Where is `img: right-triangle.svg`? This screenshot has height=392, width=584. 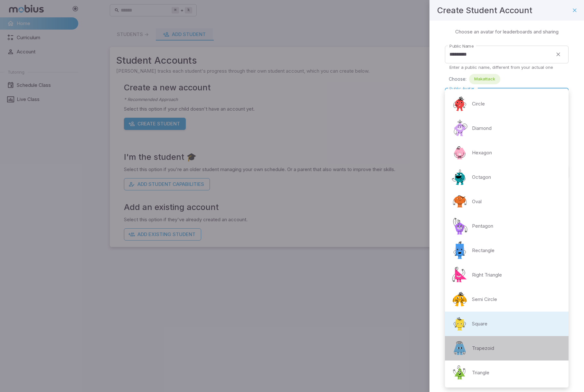 img: right-triangle.svg is located at coordinates (460, 275).